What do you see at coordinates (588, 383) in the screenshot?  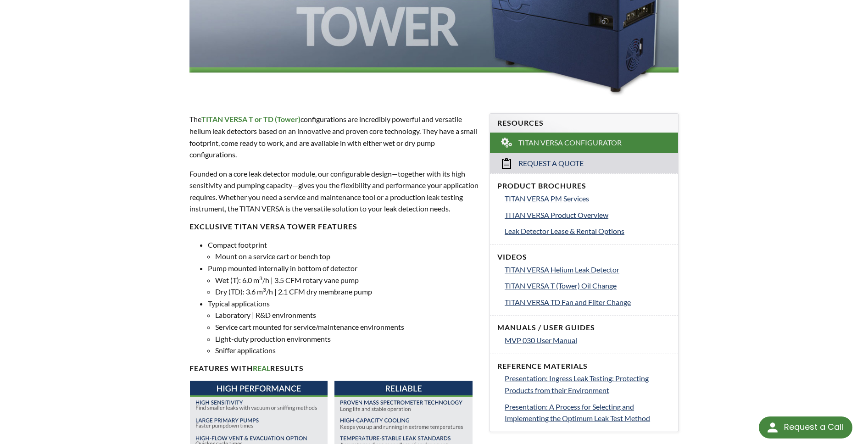 I see `a: Presentation: Ingress Leak Testing: Protecting Products from their Environment` at bounding box center [588, 383].